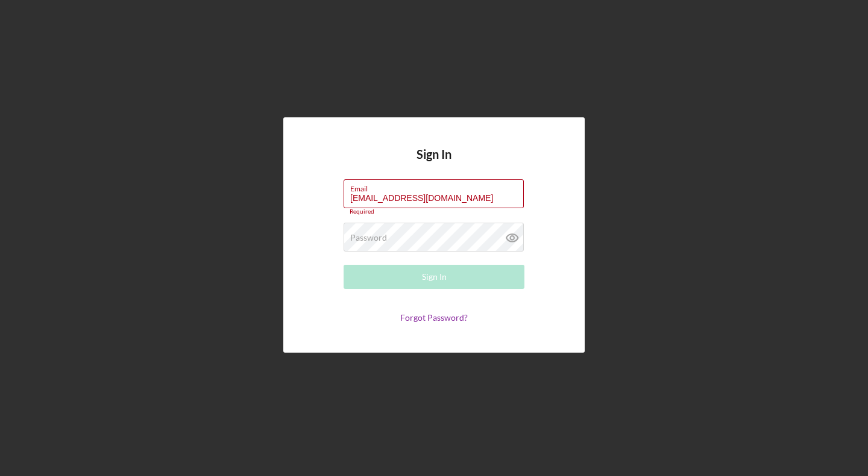 This screenshot has height=476, width=868. Describe the element at coordinates (437, 187) in the screenshot. I see `label: Email` at that location.